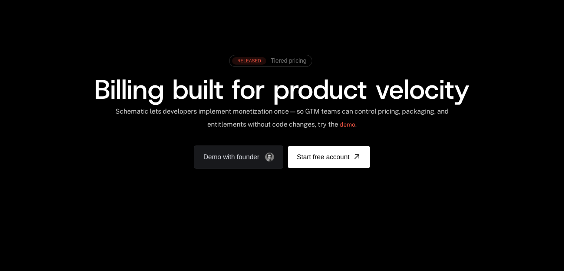  What do you see at coordinates (288, 61) in the screenshot?
I see `span: Tiered pricing` at bounding box center [288, 61].